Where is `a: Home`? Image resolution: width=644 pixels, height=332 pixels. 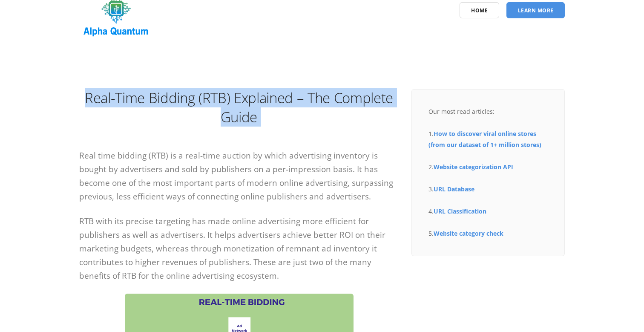
a: Home is located at coordinates (479, 10).